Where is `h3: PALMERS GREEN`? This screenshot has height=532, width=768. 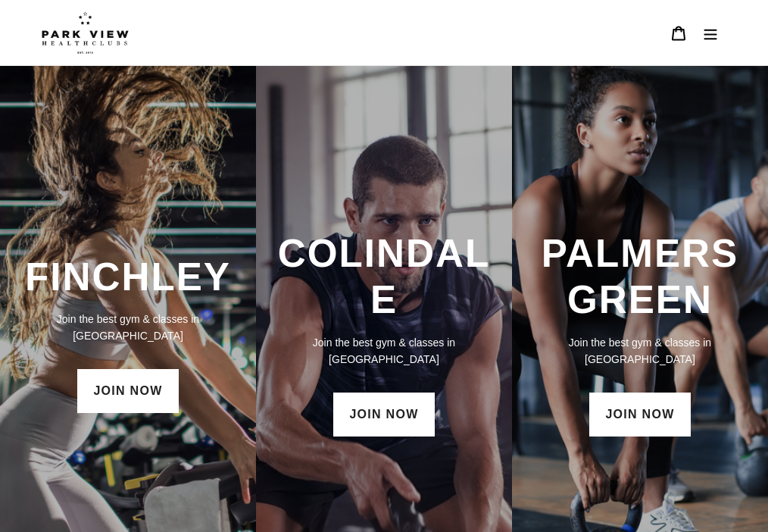 h3: PALMERS GREEN is located at coordinates (639, 276).